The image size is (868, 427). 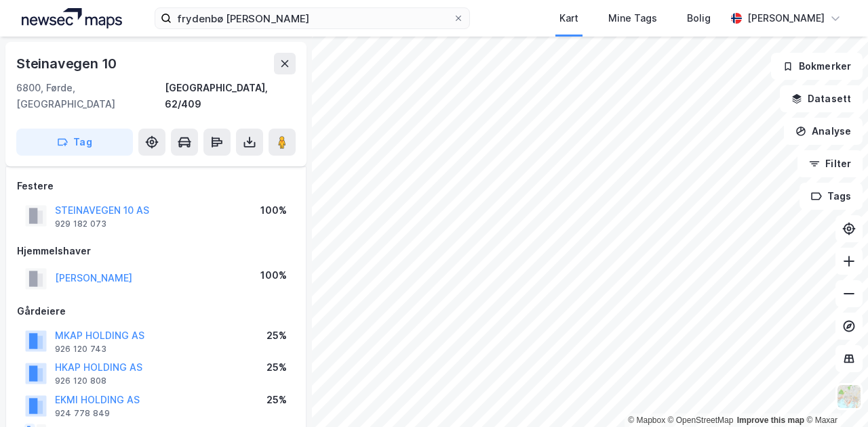 What do you see at coordinates (312, 19) in the screenshot?
I see `input: Søk på adresse, matrikkel, gårdeiere, leietakere eller personer` at bounding box center [312, 19].